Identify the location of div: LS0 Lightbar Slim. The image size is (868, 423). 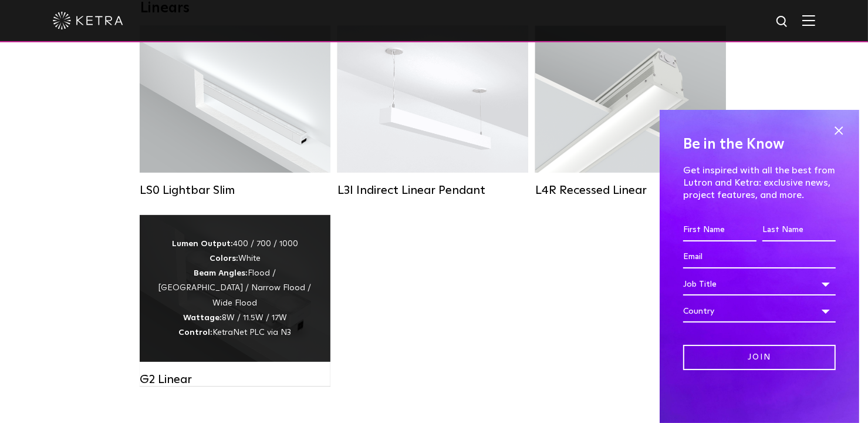
(235, 190).